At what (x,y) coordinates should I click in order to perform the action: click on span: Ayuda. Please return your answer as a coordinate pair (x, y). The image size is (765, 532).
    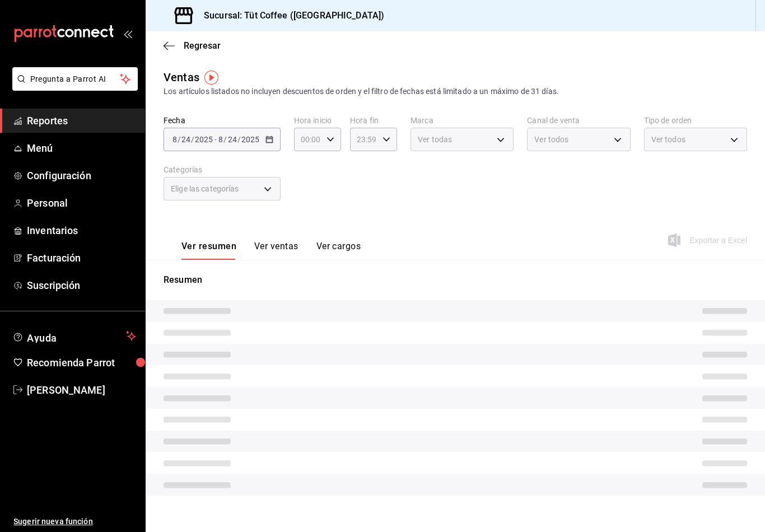
    Looking at the image, I should click on (73, 336).